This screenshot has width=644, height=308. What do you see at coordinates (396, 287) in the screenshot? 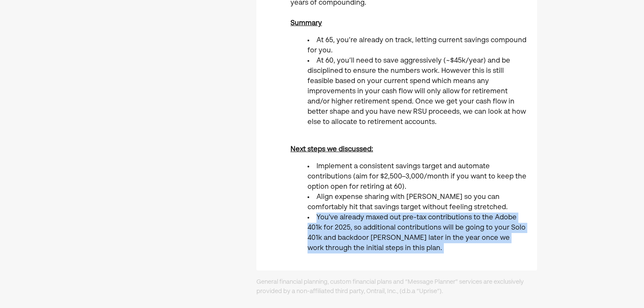
I see `div: General financial planning, custom financial plans and “Message Planner” services are exclusively...` at bounding box center [396, 287].